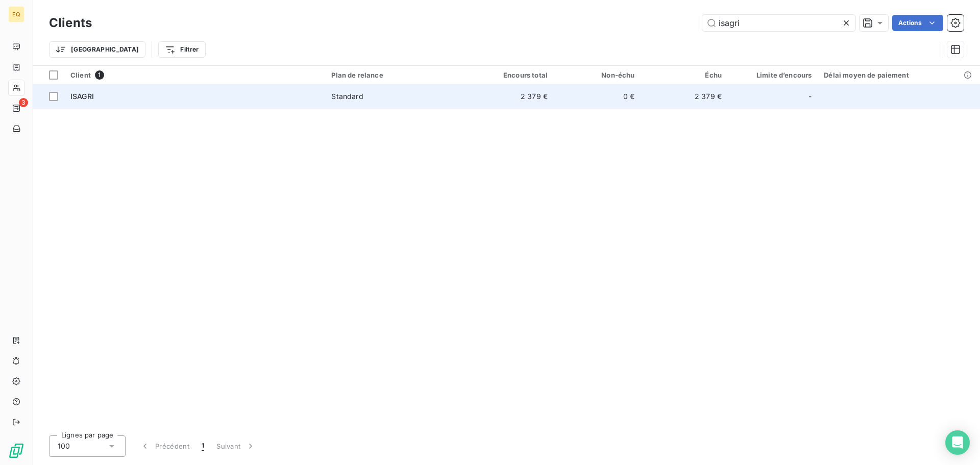 The image size is (980, 465). Describe the element at coordinates (64, 446) in the screenshot. I see `span: 100` at that location.